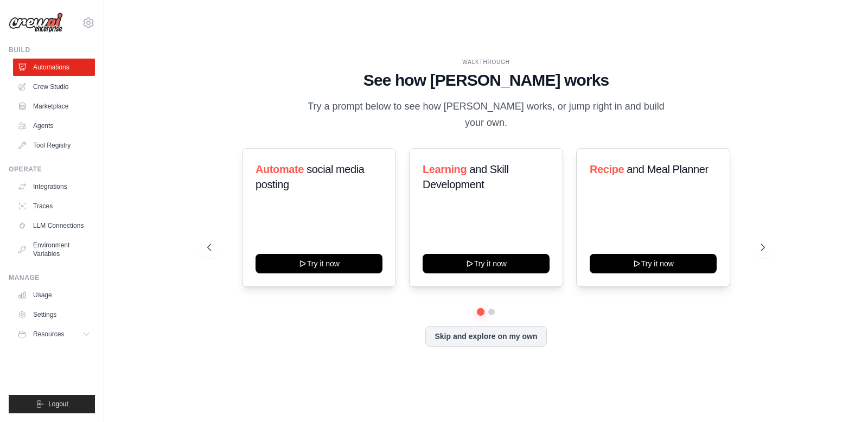 Image resolution: width=868 pixels, height=422 pixels. I want to click on a: Automations, so click(54, 67).